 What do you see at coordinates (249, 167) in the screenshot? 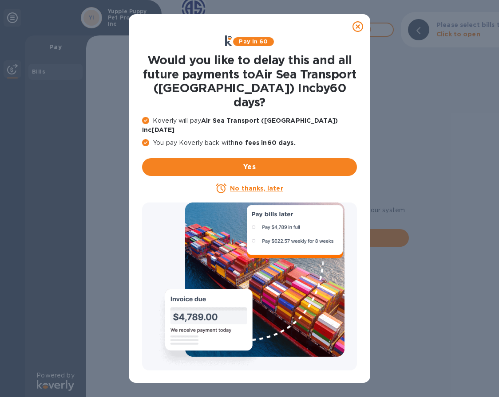
I see `button: Yes` at bounding box center [249, 167].